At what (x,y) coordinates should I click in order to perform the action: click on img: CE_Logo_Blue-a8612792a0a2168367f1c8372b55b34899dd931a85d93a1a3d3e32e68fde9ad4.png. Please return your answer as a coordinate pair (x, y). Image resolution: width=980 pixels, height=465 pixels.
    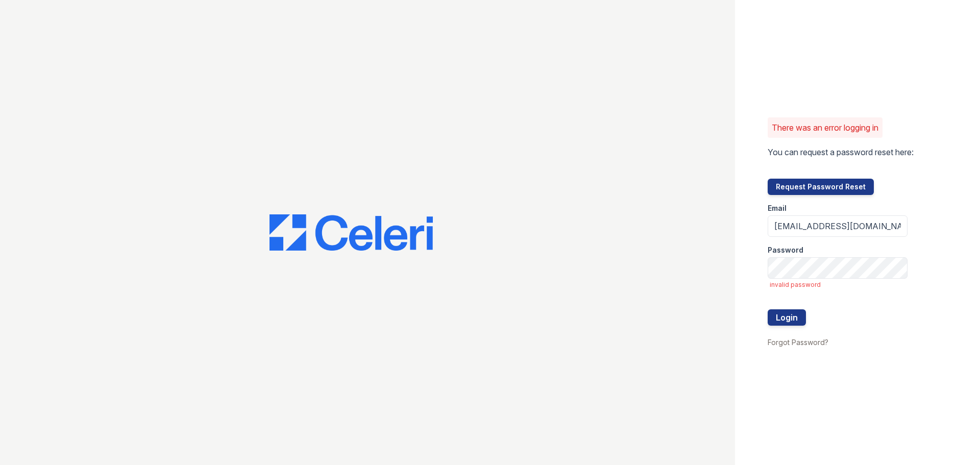
    Looking at the image, I should click on (351, 233).